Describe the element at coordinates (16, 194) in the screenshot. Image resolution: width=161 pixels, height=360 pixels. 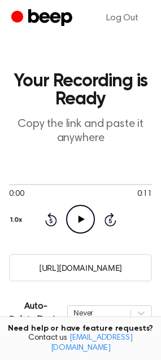
I see `span: 0:00` at that location.